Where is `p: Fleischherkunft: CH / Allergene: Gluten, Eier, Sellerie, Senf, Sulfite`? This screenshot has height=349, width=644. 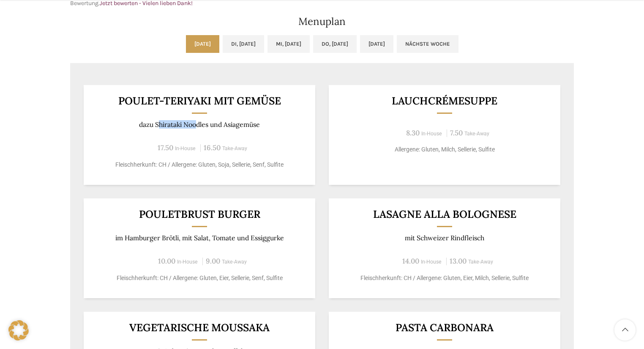
p: Fleischherkunft: CH / Allergene: Gluten, Eier, Sellerie, Senf, Sulfite is located at coordinates (200, 278).